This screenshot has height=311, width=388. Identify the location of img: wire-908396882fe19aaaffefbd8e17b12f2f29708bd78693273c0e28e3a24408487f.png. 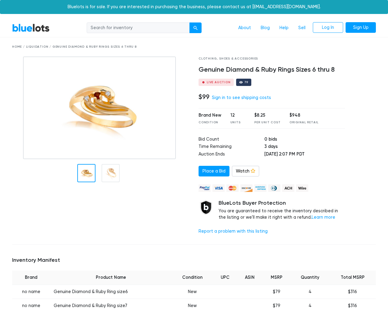
(302, 188).